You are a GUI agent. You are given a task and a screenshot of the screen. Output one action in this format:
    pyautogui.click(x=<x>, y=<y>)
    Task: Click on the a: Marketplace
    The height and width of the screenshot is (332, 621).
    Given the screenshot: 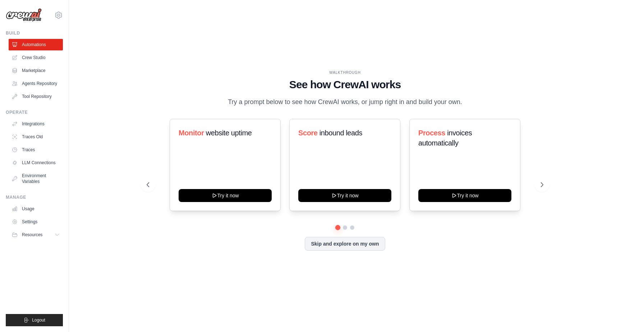 What is the action you would take?
    pyautogui.click(x=36, y=70)
    